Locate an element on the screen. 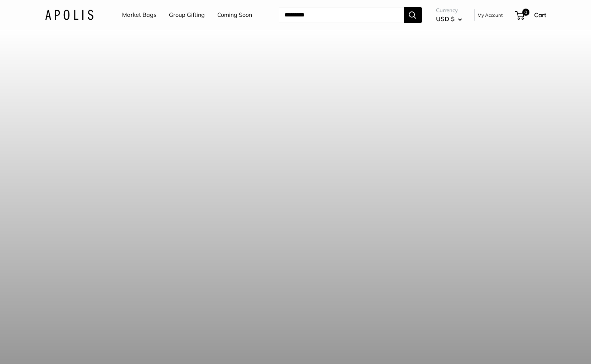 The image size is (591, 364). input: Search... is located at coordinates (341, 15).